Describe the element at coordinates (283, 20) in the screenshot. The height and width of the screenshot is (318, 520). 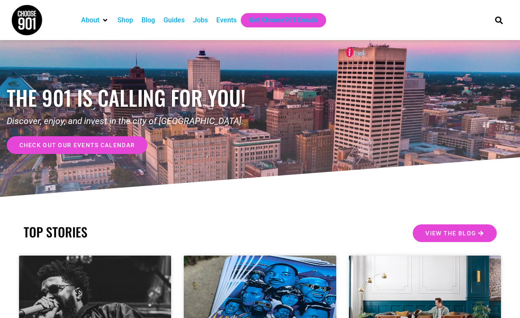
I see `a: Get Choose901 Emails` at that location.